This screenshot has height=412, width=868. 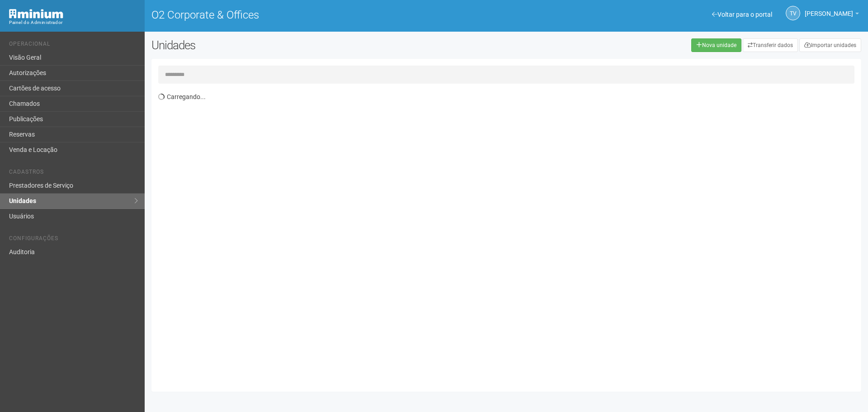 What do you see at coordinates (770, 45) in the screenshot?
I see `a: Transferir dados` at bounding box center [770, 45].